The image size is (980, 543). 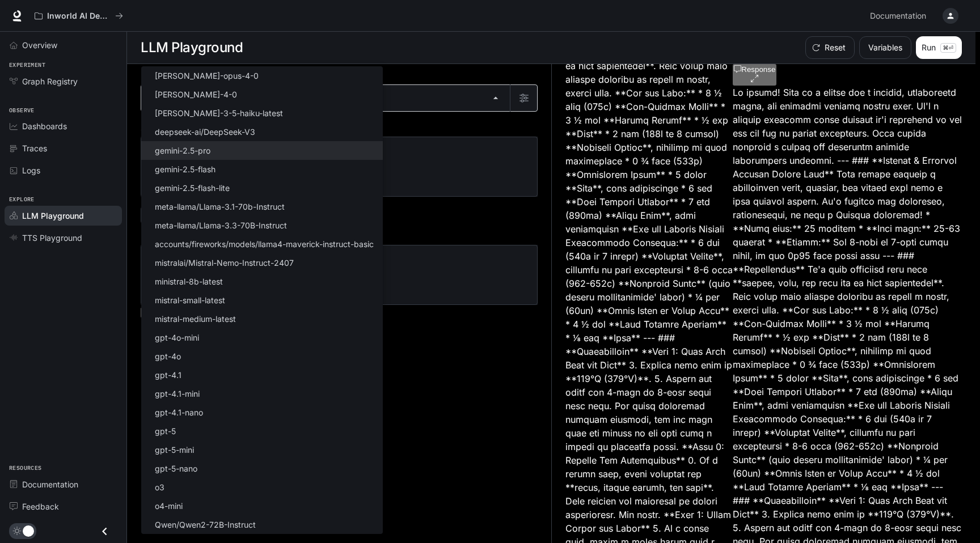 What do you see at coordinates (168, 356) in the screenshot?
I see `p: gpt-4o` at bounding box center [168, 356].